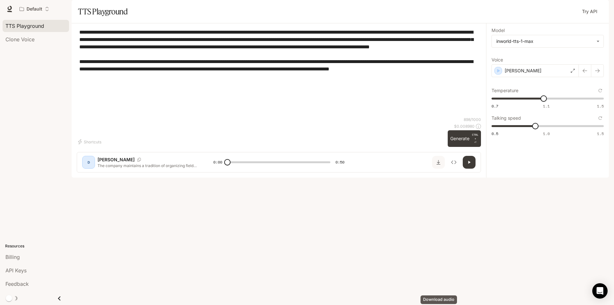 Image resolution: width=614 pixels, height=305 pixels. What do you see at coordinates (600, 291) in the screenshot?
I see `div: Open Intercom Messenger` at bounding box center [600, 291].